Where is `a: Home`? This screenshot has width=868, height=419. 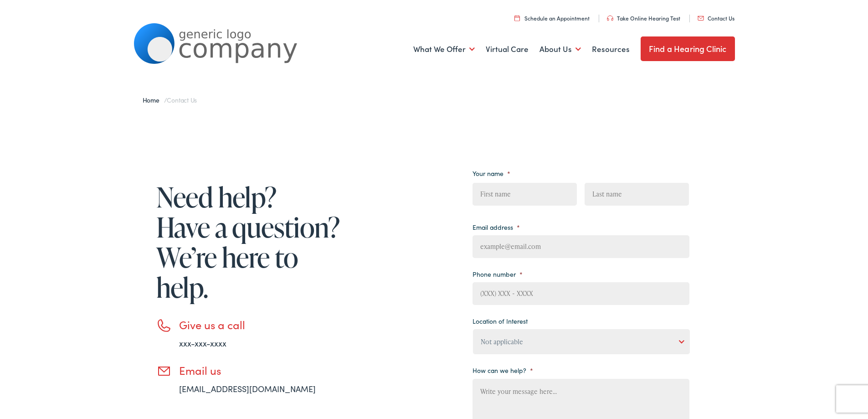 a: Home is located at coordinates (153, 100).